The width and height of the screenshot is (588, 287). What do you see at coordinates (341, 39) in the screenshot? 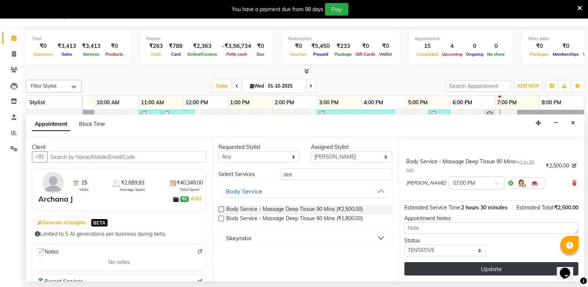
I see `div: Redemption` at bounding box center [341, 39].